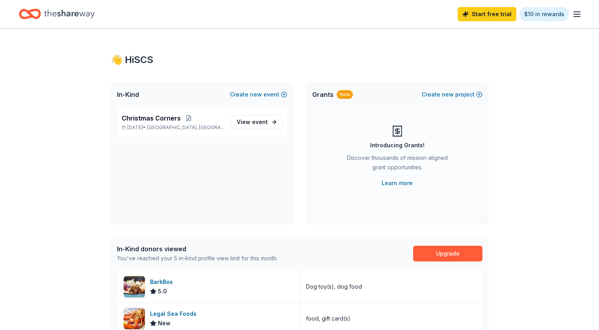  Describe the element at coordinates (397, 164) in the screenshot. I see `div: Discover thousands of mission-aligned grant opportunities.` at that location.